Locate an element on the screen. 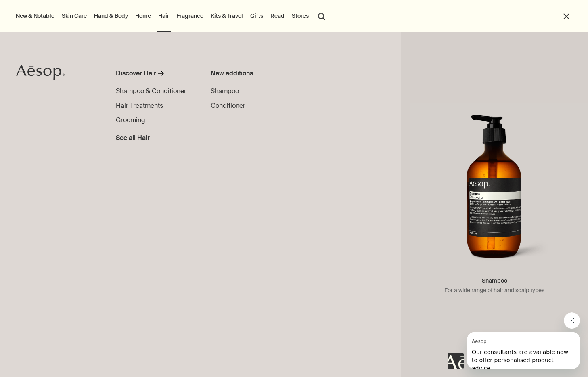 This screenshot has width=588, height=377. a: Grooming is located at coordinates (130, 120).